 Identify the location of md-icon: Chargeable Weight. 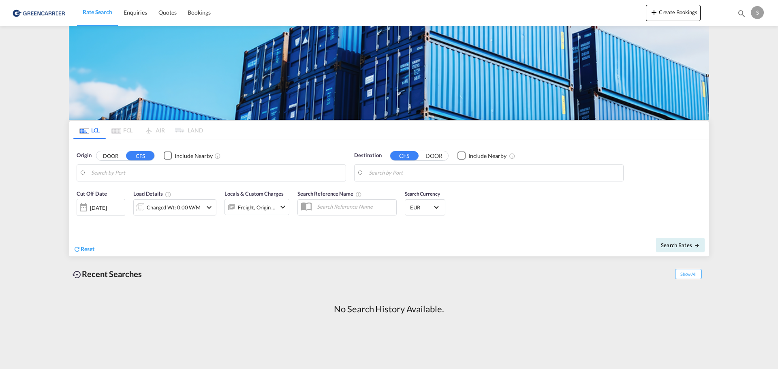
(168, 194).